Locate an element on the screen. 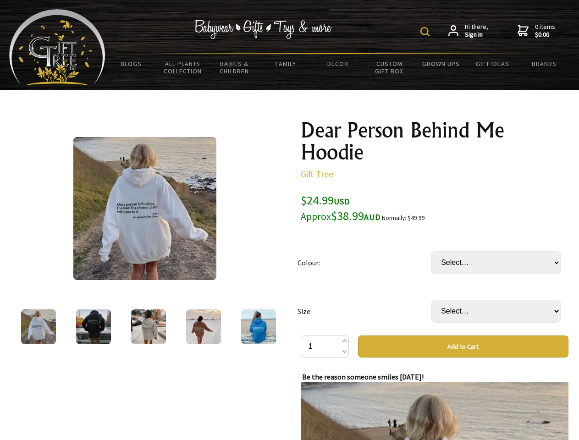  small: Approx is located at coordinates (316, 216).